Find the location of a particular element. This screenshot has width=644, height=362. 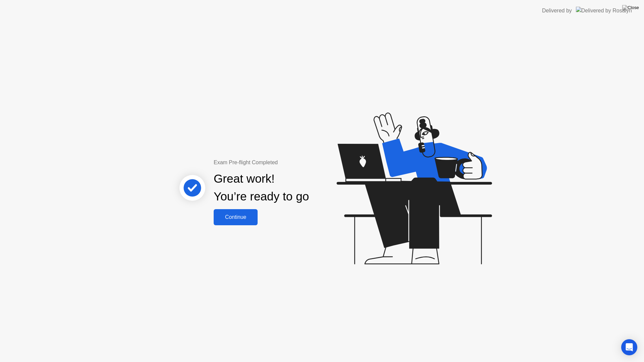

div: Great work! You’re ready to go is located at coordinates (261, 188).